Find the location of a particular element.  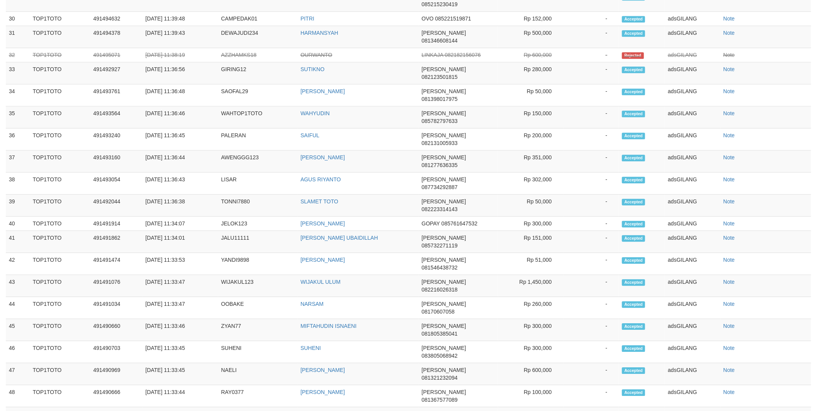

span: 085782797633 is located at coordinates (439, 121).